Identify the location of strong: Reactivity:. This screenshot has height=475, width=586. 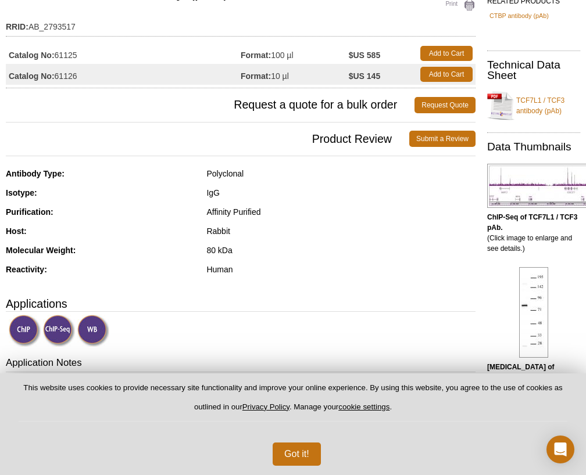
(26, 270).